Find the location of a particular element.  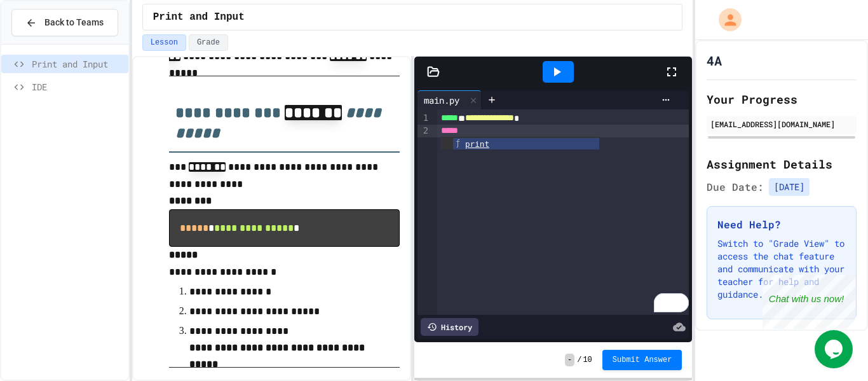

span: Back to Teams is located at coordinates (74, 22).